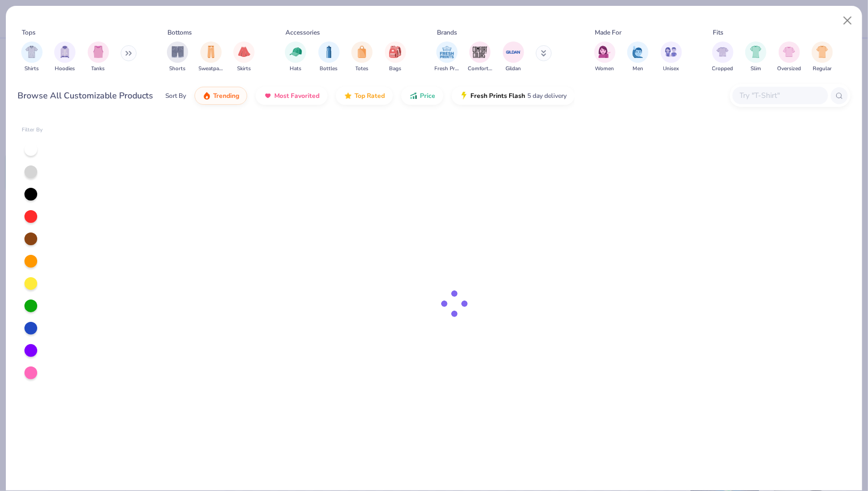 The width and height of the screenshot is (868, 491). What do you see at coordinates (780, 95) in the screenshot?
I see `input: Try "T-Shirt"` at bounding box center [780, 95].